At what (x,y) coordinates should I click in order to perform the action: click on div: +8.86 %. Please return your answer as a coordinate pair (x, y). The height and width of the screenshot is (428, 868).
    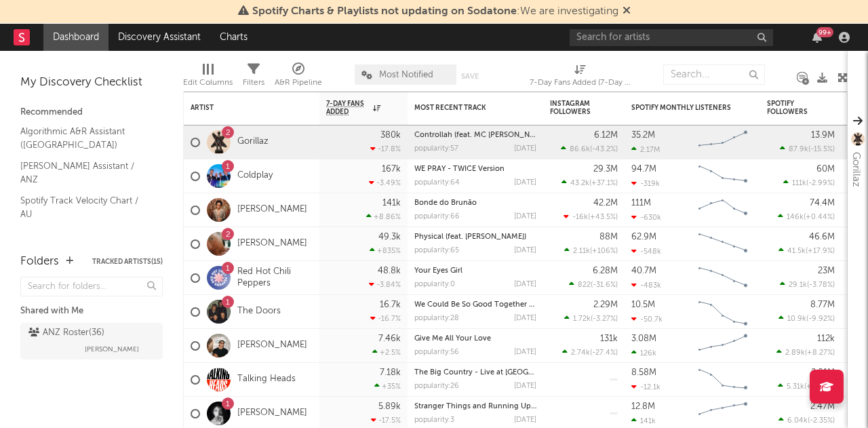
    Looking at the image, I should click on (383, 216).